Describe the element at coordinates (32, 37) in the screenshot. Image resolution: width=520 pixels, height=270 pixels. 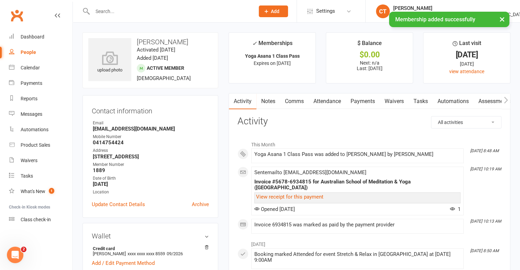
I see `div: Dashboard` at that location.